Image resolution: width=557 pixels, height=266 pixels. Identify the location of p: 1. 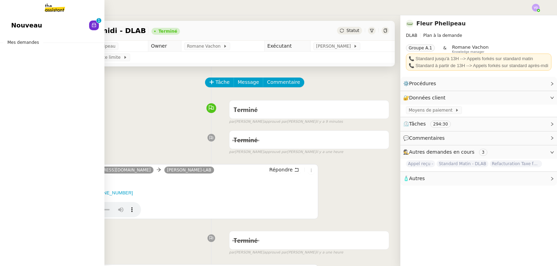
(99, 21).